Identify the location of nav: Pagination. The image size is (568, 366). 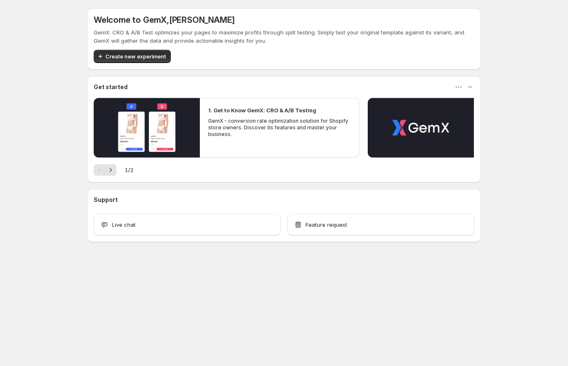
(105, 170).